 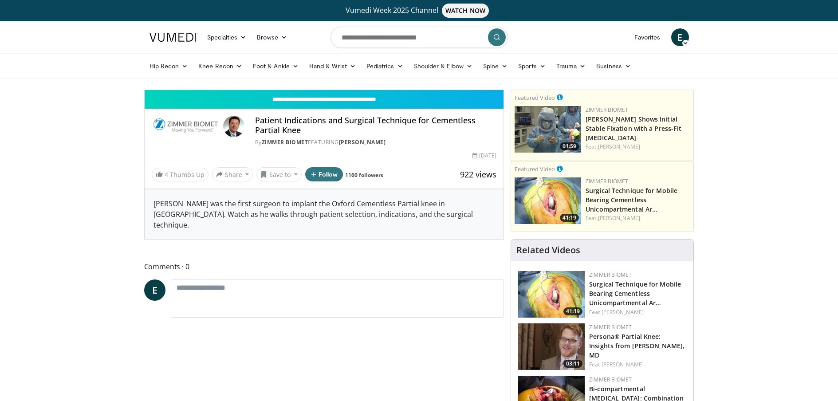 I want to click on a: Hip Recon, so click(x=169, y=66).